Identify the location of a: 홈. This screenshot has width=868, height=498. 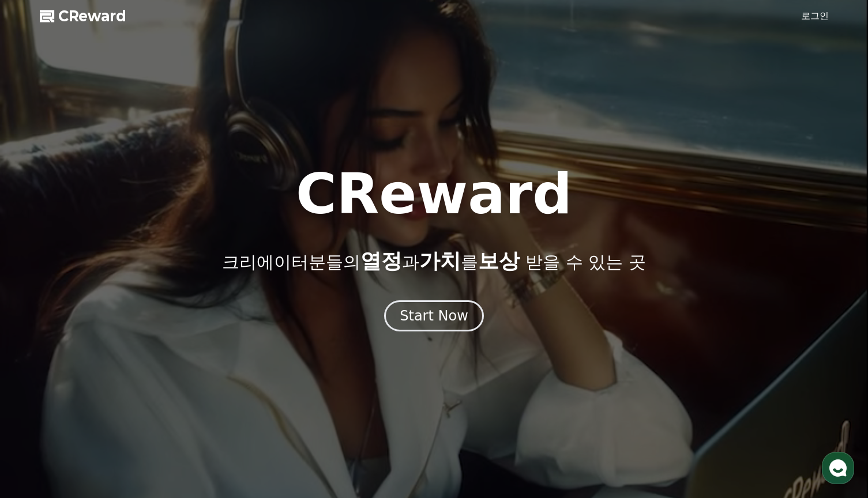
(40, 380).